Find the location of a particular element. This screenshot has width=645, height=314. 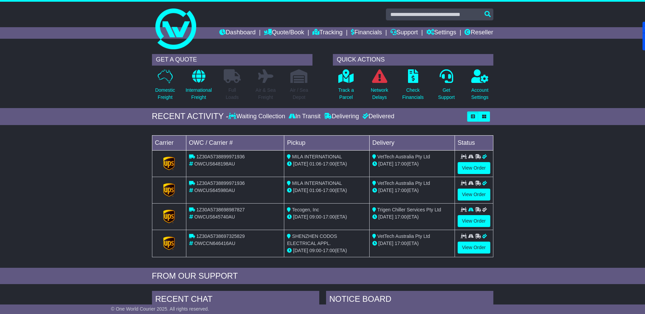

p: Track a Parcel is located at coordinates (346, 94).